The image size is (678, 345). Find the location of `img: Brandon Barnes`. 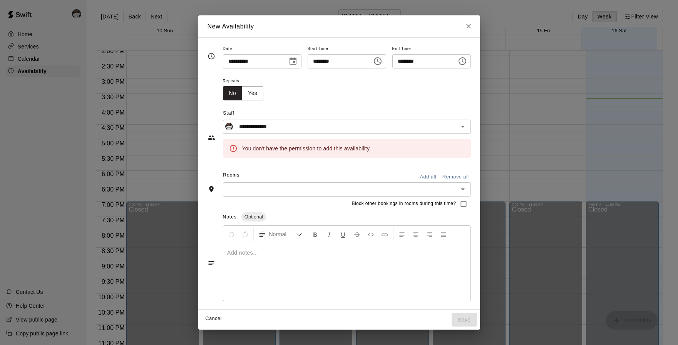

img: Brandon Barnes is located at coordinates (229, 127).